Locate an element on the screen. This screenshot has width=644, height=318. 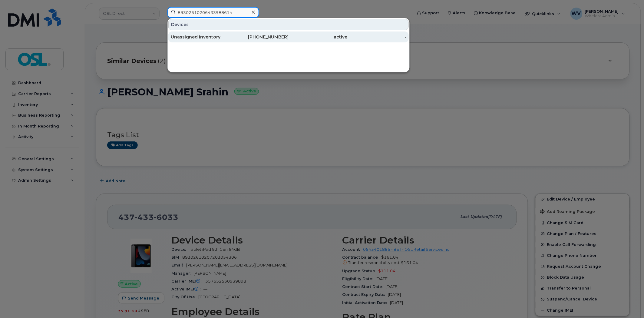
div: Devices is located at coordinates (288, 25).